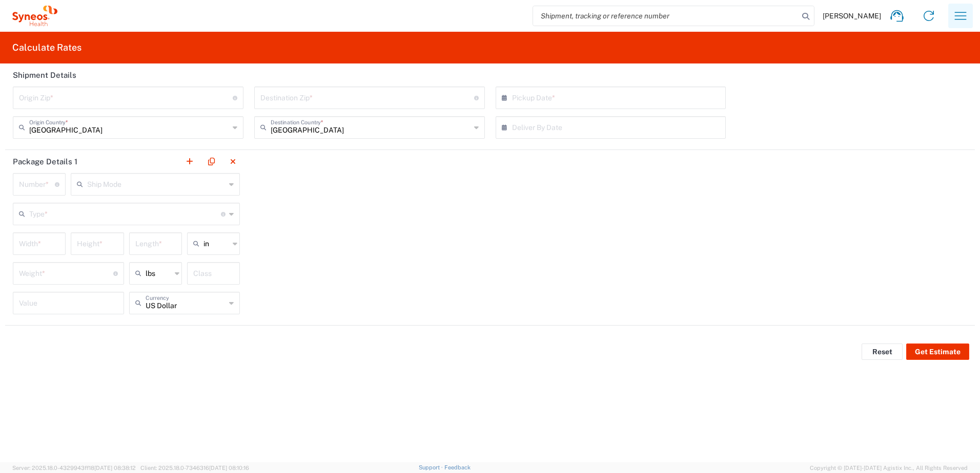  Describe the element at coordinates (666, 16) in the screenshot. I see `input: Shipment, tracking or reference number` at that location.